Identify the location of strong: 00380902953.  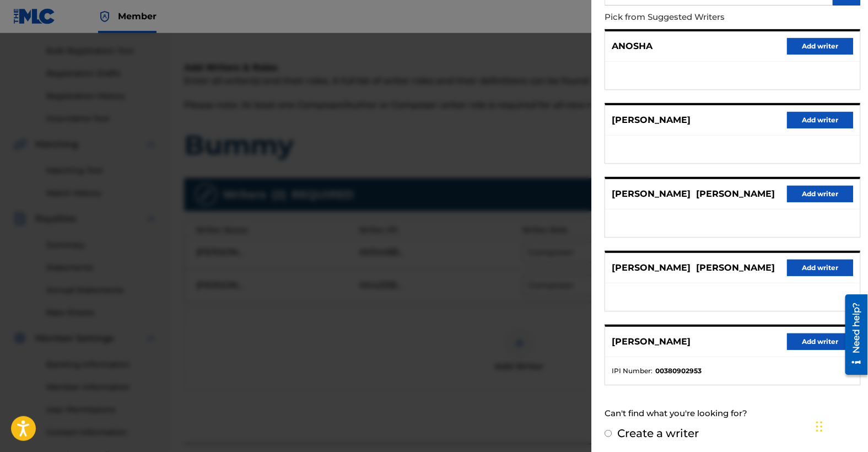
(679, 371).